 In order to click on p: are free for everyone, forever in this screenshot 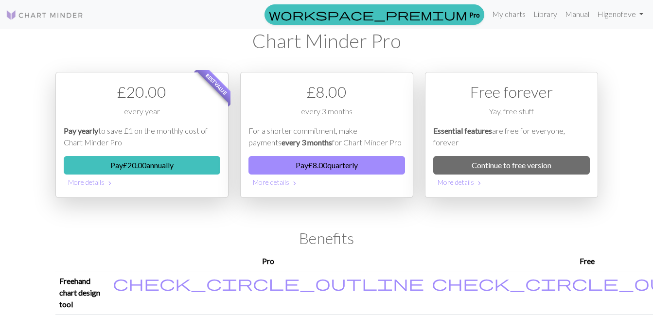, I will do `click(512, 137)`.